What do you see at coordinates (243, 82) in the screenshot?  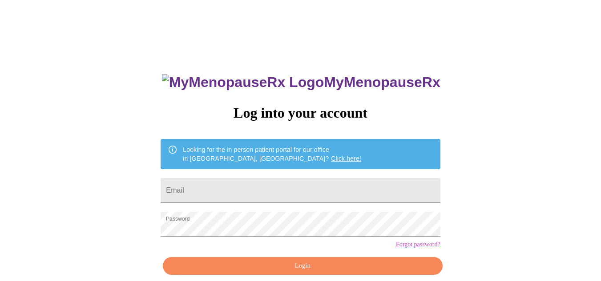 I see `img: MyMenopauseRx Logo` at bounding box center [243, 82].